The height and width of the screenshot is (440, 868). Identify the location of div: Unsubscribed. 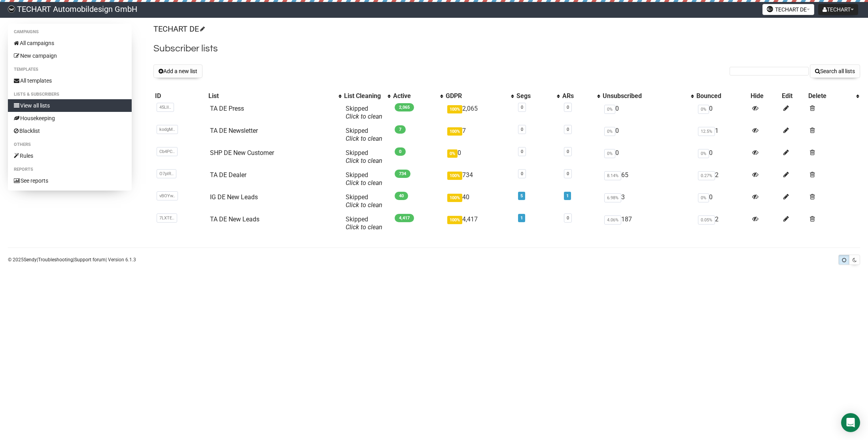
(644, 96).